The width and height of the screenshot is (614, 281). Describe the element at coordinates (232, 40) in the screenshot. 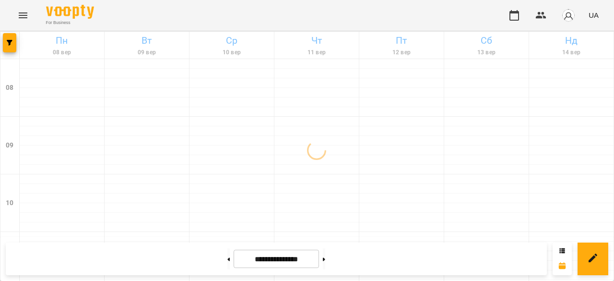

I see `h6: Ср` at that location.